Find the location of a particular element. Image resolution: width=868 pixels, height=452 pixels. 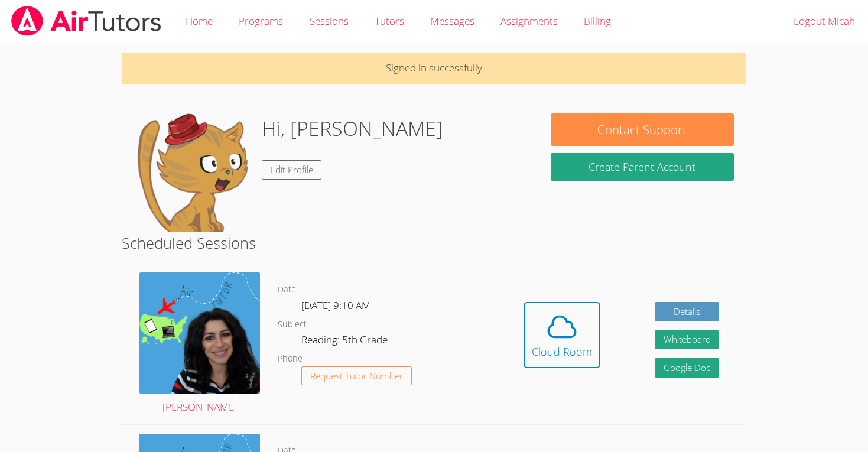

img: air%20tutor%20avatar.png is located at coordinates (200, 332).